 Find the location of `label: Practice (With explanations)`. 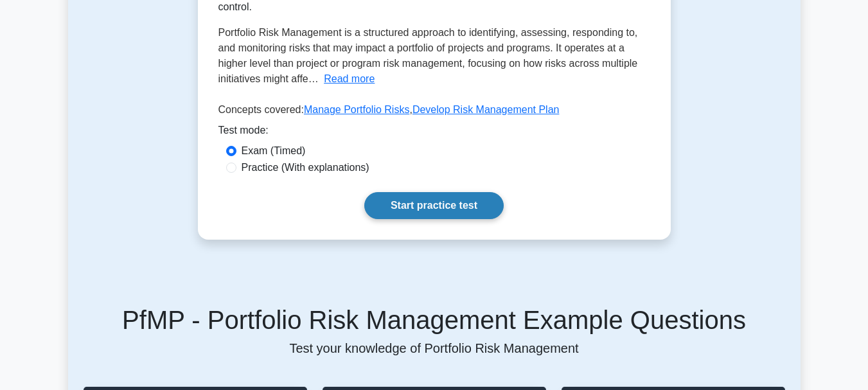

label: Practice (With explanations) is located at coordinates (305, 168).